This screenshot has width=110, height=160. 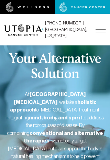 I want to click on strong: conventional and alternative therapies, so click(x=63, y=137).